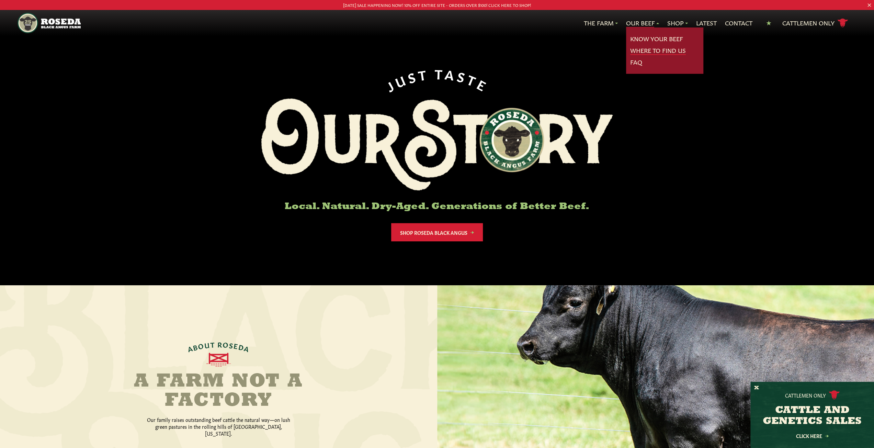 The height and width of the screenshot is (448, 874). I want to click on img: Roseda Black Aangus Farm, so click(437, 145).